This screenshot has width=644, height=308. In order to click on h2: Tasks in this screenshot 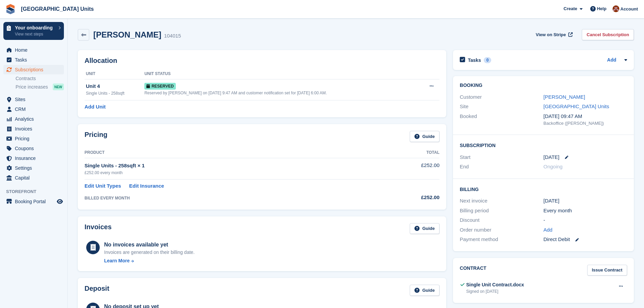, I will do `click(474, 60)`.